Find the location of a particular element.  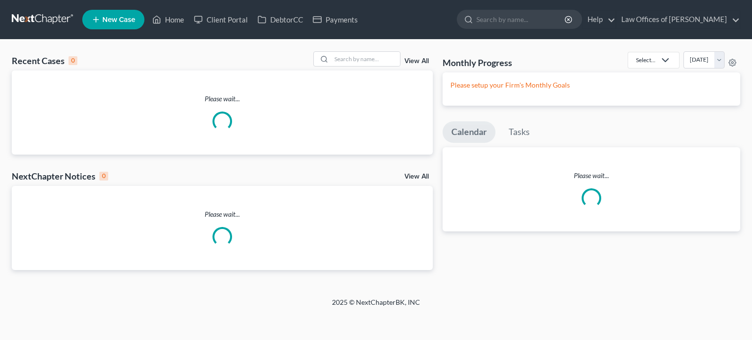

a: Calendar is located at coordinates (469, 132).